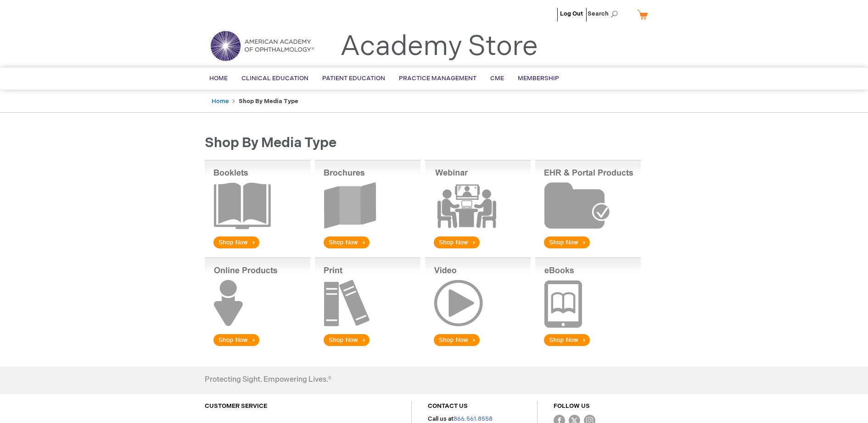 The width and height of the screenshot is (868, 423). Describe the element at coordinates (438, 79) in the screenshot. I see `span: Practice Management` at that location.